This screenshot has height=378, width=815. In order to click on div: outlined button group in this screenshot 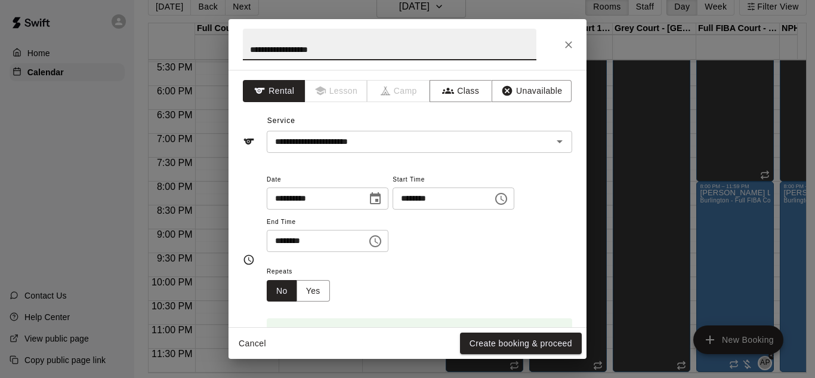, I will do `click(298, 291)`.